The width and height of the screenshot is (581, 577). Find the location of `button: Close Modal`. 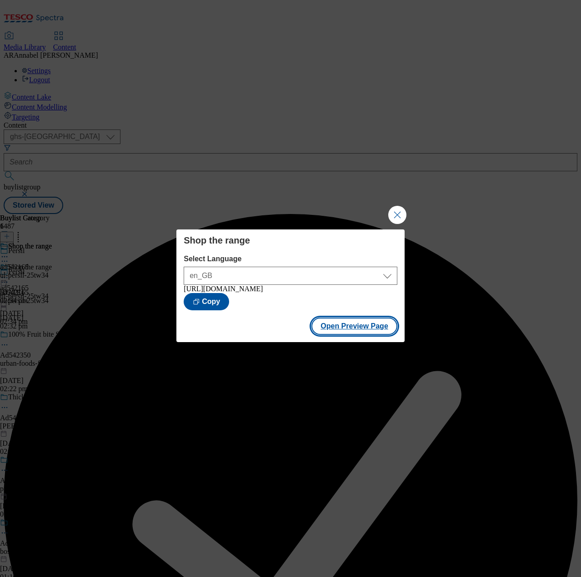

button: Close Modal is located at coordinates (397, 215).